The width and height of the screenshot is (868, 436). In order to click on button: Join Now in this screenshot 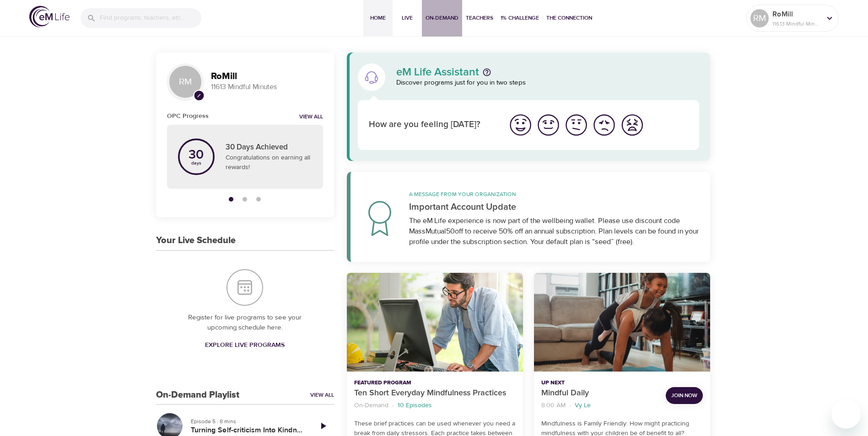, I will do `click(684, 396)`.